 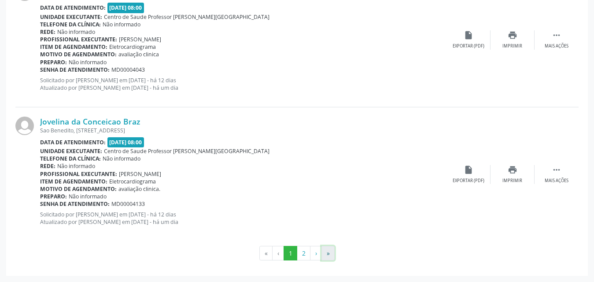 I want to click on img: img, so click(x=25, y=126).